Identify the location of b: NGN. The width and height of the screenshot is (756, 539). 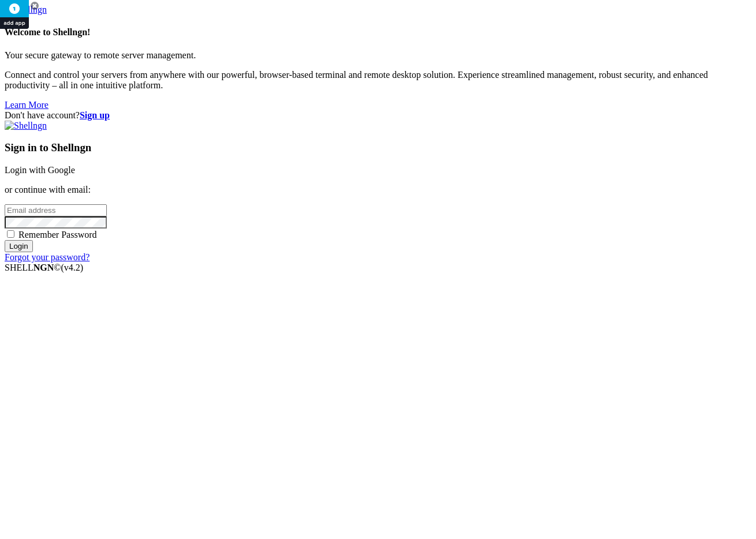
(44, 267).